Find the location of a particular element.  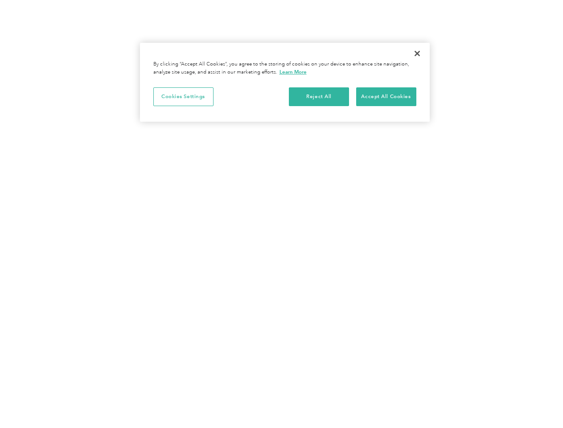

div: Cookie banner is located at coordinates (285, 82).